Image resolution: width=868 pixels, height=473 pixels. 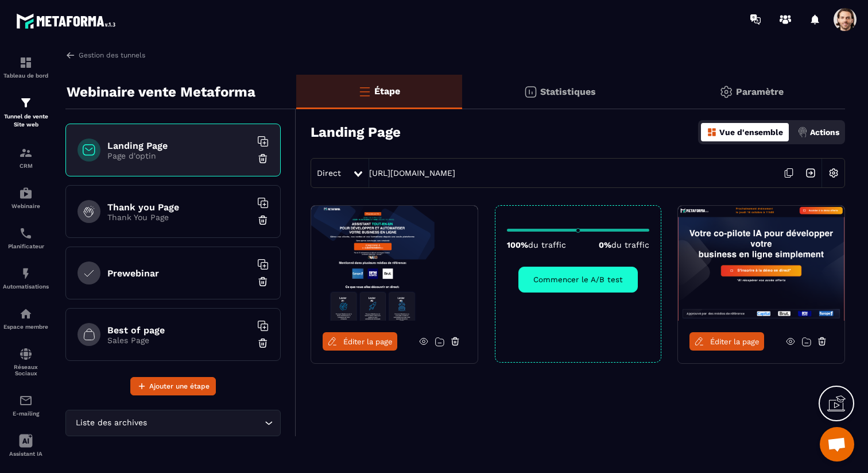 I want to click on h6: Thank you Page, so click(x=179, y=207).